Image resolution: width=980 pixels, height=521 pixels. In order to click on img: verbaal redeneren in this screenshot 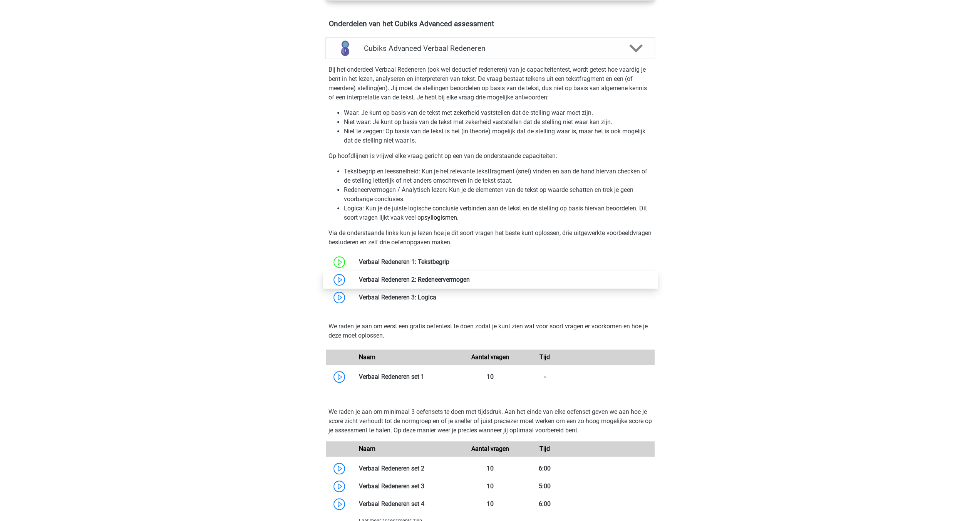, I will do `click(345, 48)`.